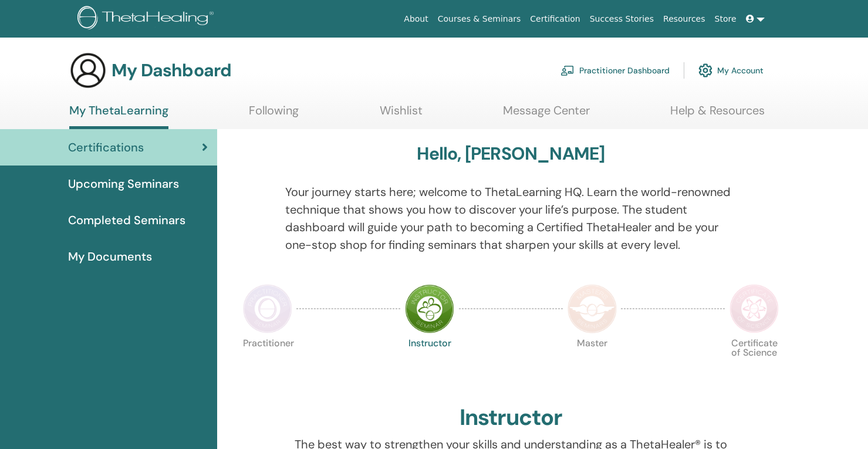 This screenshot has width=868, height=449. What do you see at coordinates (401, 114) in the screenshot?
I see `a: Wishlist` at bounding box center [401, 114].